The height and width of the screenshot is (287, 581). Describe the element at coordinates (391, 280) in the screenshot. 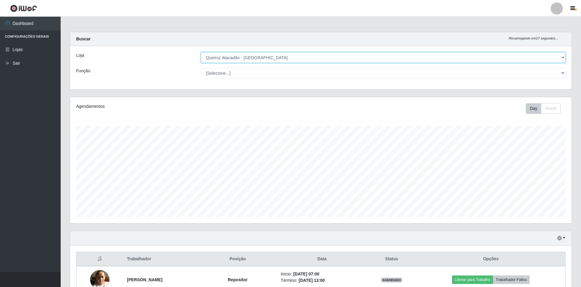

I see `span: AGENDADO` at that location.